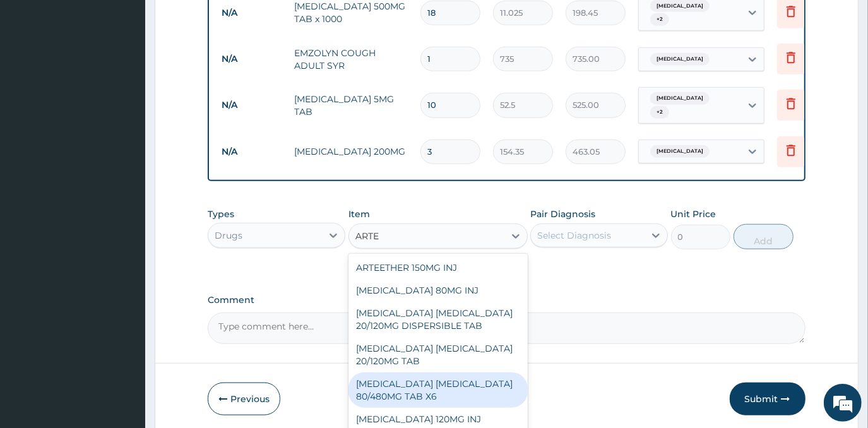 Image resolution: width=868 pixels, height=428 pixels. Describe the element at coordinates (124, 195) in the screenshot. I see `span: We're online!` at that location.